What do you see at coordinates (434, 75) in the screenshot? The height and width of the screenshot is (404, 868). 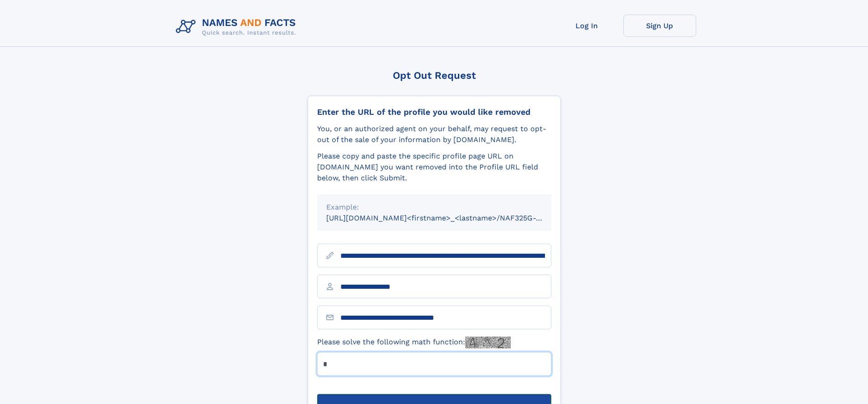 I see `div: Opt Out Request` at bounding box center [434, 75].